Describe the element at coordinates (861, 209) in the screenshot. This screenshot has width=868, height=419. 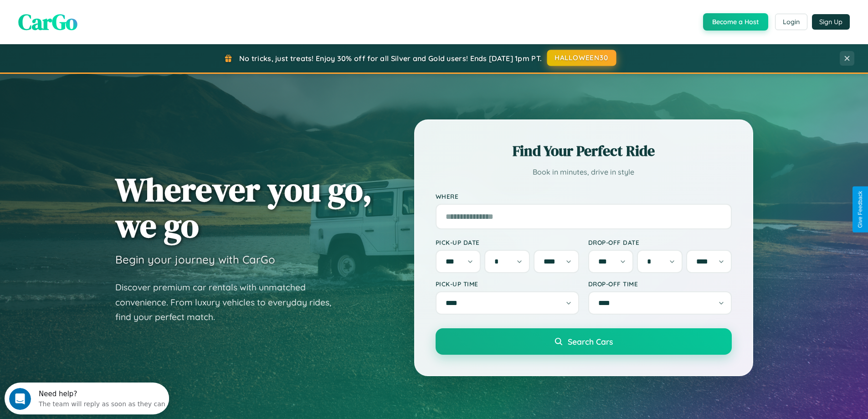
I see `div: Give Feedback` at that location.